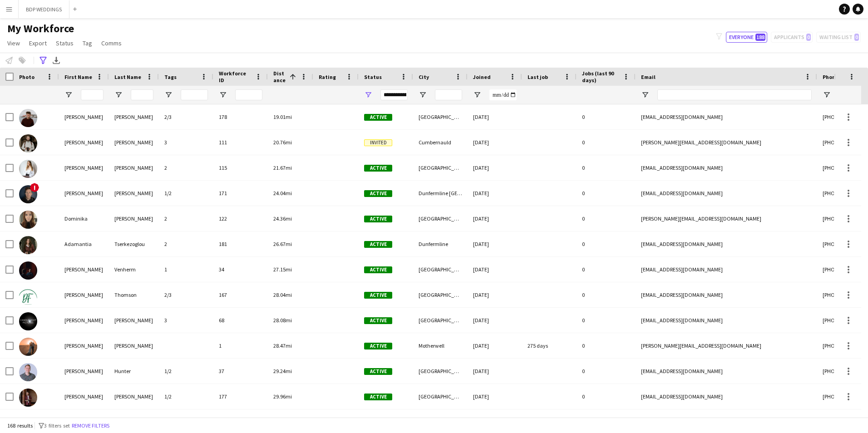  Describe the element at coordinates (28, 398) in the screenshot. I see `img: Francis Smith` at that location.